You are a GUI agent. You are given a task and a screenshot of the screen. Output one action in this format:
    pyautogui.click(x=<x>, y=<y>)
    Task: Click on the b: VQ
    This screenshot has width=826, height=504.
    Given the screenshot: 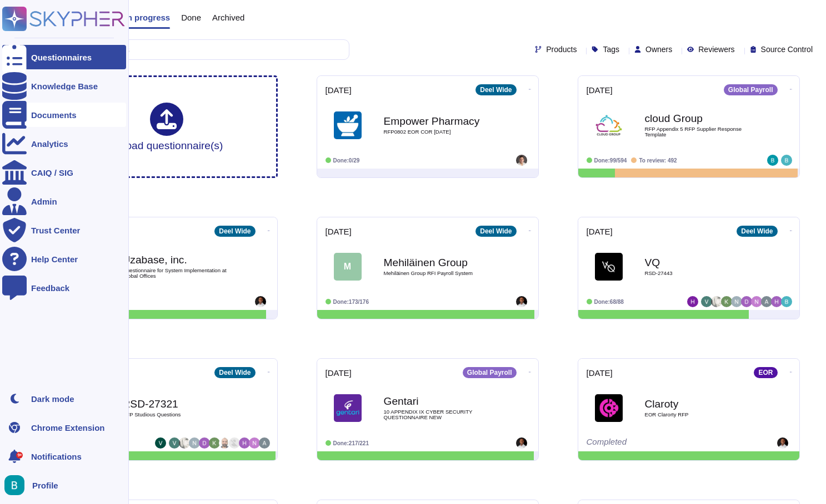 What is the action you would take?
    pyautogui.click(x=700, y=263)
    